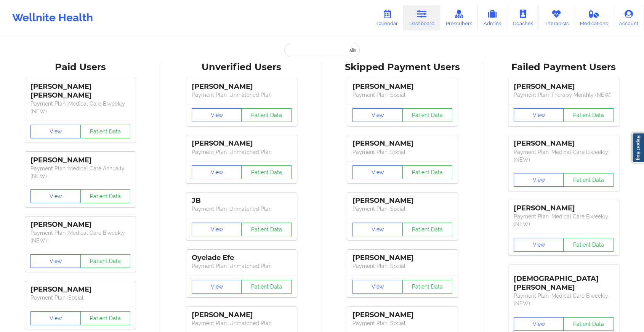 This screenshot has width=644, height=332. What do you see at coordinates (242, 258) in the screenshot?
I see `div: Oyelade Efe` at bounding box center [242, 258].